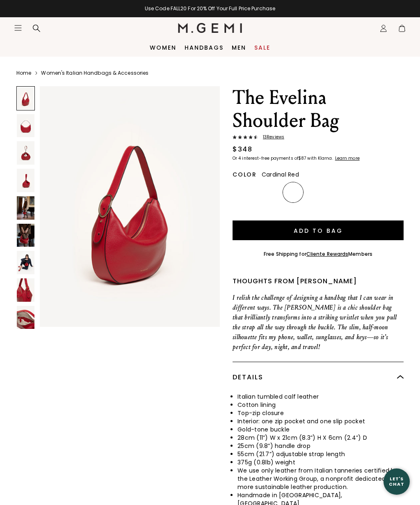 The width and height of the screenshot is (420, 505). I want to click on klarna-placement-style-amount: $87, so click(302, 158).